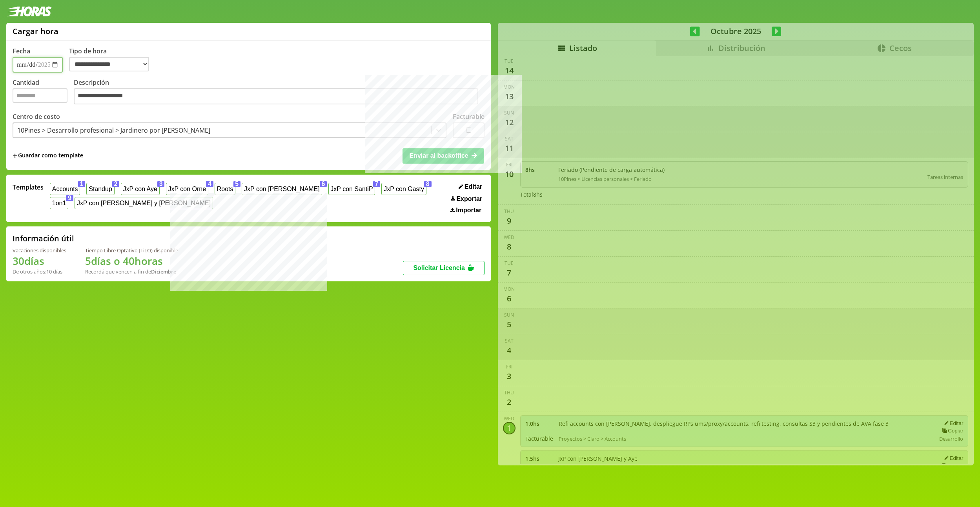 This screenshot has width=980, height=507. Describe the element at coordinates (443, 156) in the screenshot. I see `button: Enviar al backoffice` at that location.